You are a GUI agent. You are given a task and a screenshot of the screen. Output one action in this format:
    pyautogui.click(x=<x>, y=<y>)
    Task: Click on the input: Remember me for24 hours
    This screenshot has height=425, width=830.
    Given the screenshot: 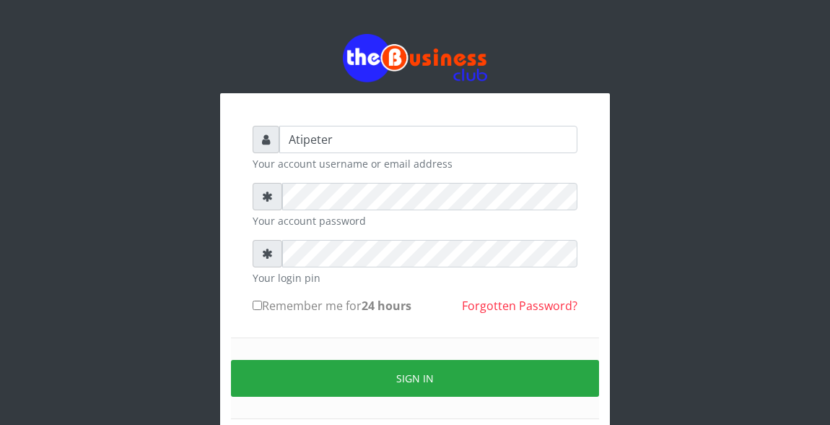 What is the action you would take?
    pyautogui.click(x=257, y=305)
    